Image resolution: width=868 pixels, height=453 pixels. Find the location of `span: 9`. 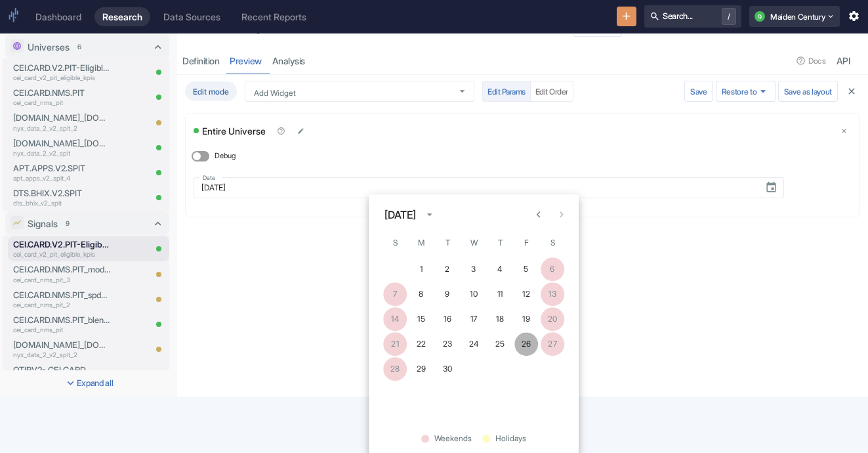

span: 9 is located at coordinates (67, 223).